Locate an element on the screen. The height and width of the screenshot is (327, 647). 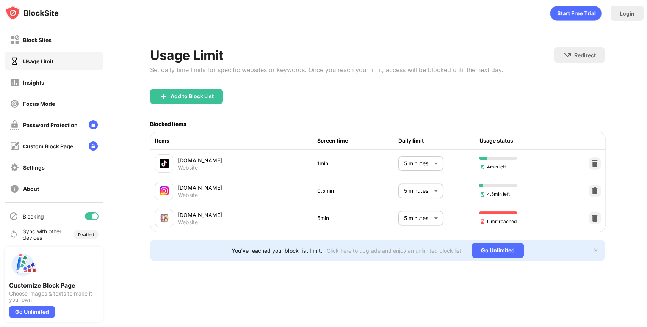
div: Login is located at coordinates (627, 13).